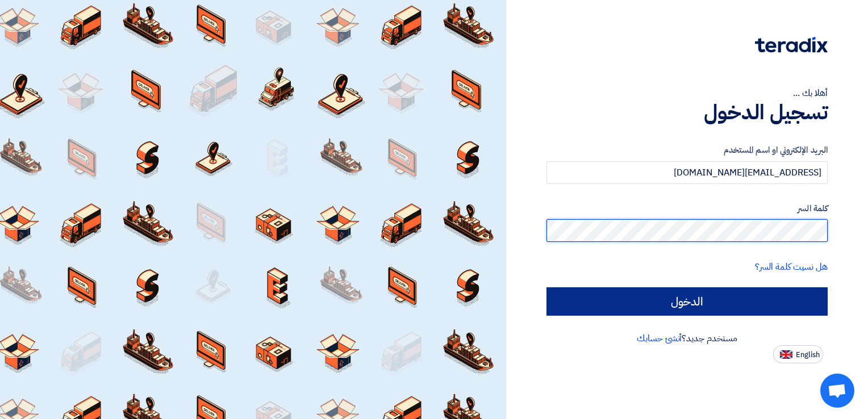 The width and height of the screenshot is (868, 419). I want to click on a: أنشئ حسابك, so click(659, 338).